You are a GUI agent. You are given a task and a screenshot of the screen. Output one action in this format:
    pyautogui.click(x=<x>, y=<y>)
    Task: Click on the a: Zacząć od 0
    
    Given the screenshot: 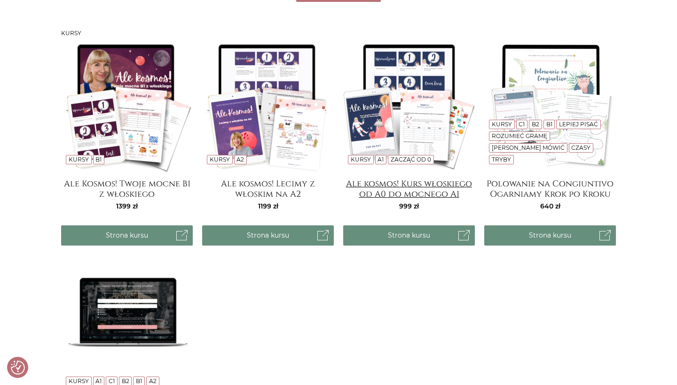 What is the action you would take?
    pyautogui.click(x=411, y=159)
    